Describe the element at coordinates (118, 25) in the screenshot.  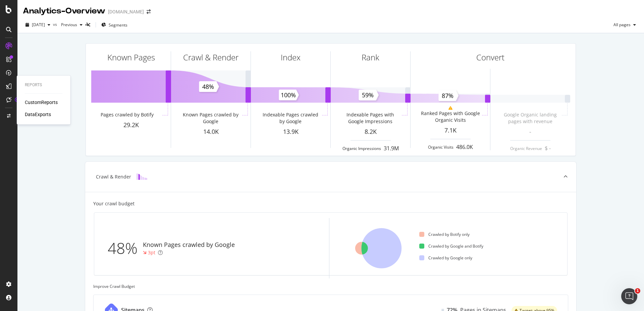
I see `span: Segments` at that location.